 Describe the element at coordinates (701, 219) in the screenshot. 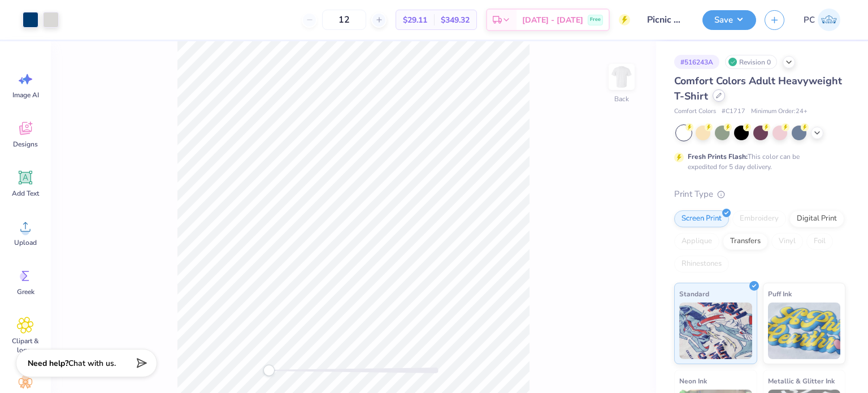

I see `div: Screen Print` at that location.